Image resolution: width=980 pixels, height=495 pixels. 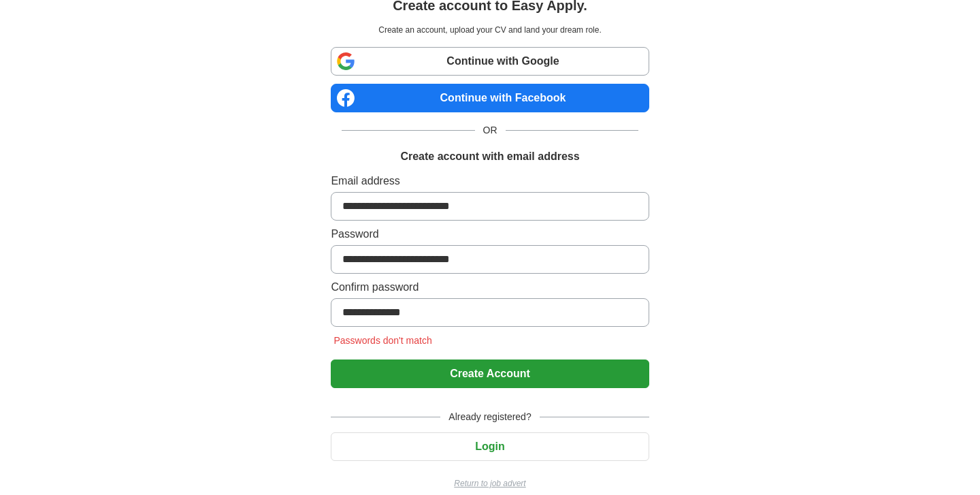 What do you see at coordinates (382, 340) in the screenshot?
I see `span: Passwords don't match` at bounding box center [382, 340].